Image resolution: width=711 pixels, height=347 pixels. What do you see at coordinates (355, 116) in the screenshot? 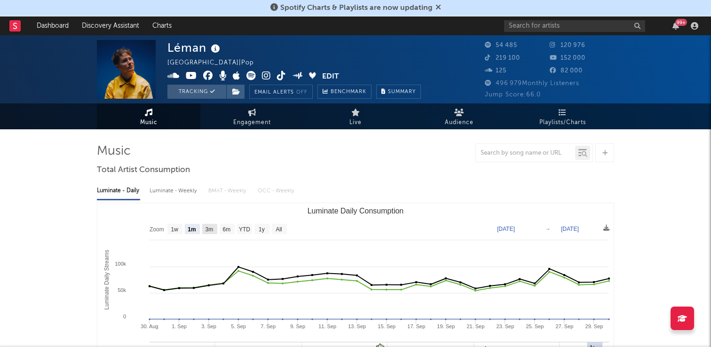
I see `a: Live` at bounding box center [355, 116].